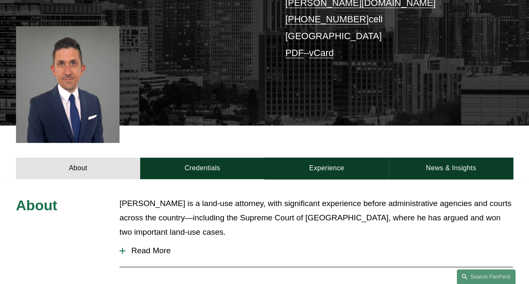  I want to click on a: News & Insights, so click(451, 168).